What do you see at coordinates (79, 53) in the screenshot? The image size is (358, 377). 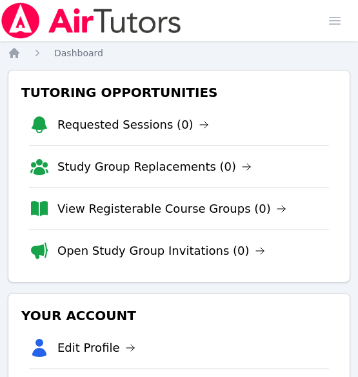 I see `span: Dashboard` at bounding box center [79, 53].